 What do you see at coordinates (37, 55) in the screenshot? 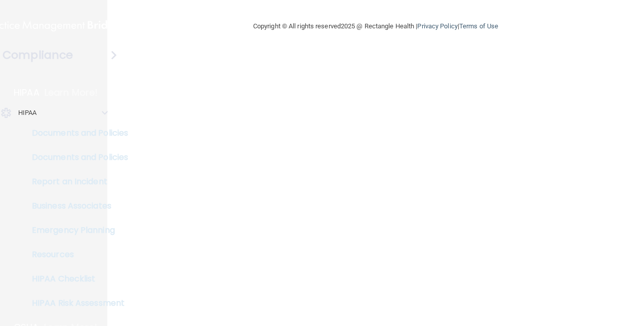
I see `h4: Compliance` at bounding box center [37, 55].